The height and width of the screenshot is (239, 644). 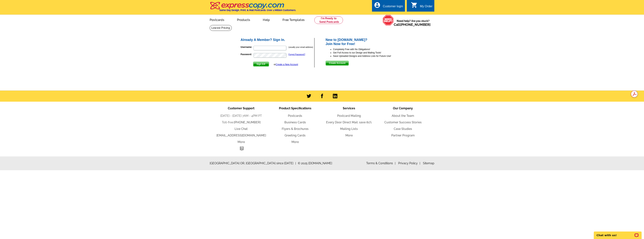 I want to click on span: Create Account, so click(x=337, y=63).